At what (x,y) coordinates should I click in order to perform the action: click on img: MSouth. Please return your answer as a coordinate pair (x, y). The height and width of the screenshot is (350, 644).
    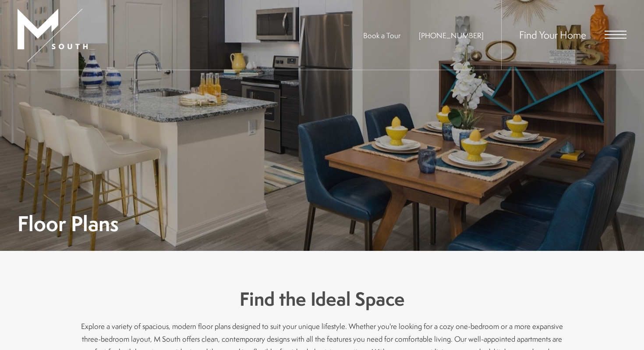
    Looking at the image, I should click on (53, 35).